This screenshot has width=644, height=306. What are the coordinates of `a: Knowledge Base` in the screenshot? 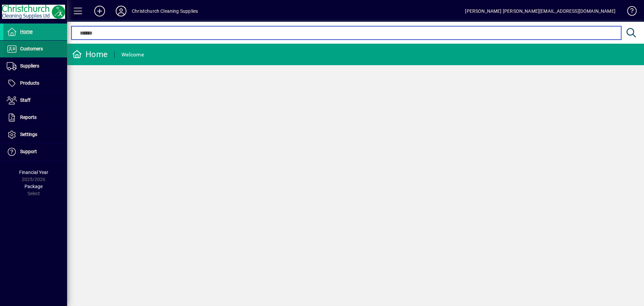 It's located at (629, 12).